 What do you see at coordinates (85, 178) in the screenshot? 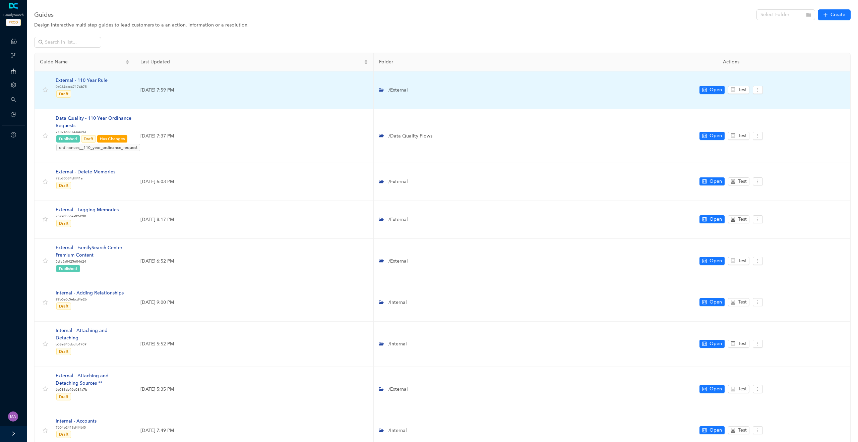
I see `p: 72b30534dfff41af` at bounding box center [85, 178].